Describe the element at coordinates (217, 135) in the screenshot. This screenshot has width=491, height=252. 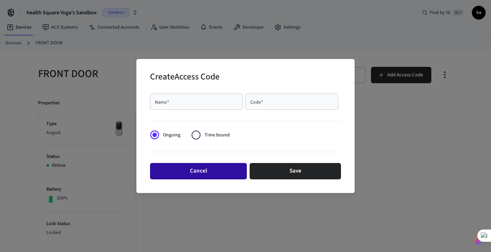
I see `span: Time bound` at that location.